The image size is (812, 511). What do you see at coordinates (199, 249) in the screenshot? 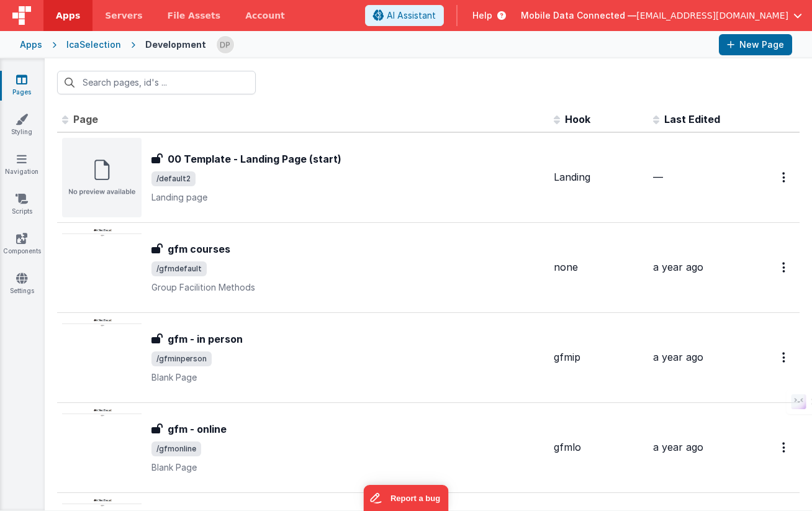
I see `h3: gfm courses` at bounding box center [199, 249].